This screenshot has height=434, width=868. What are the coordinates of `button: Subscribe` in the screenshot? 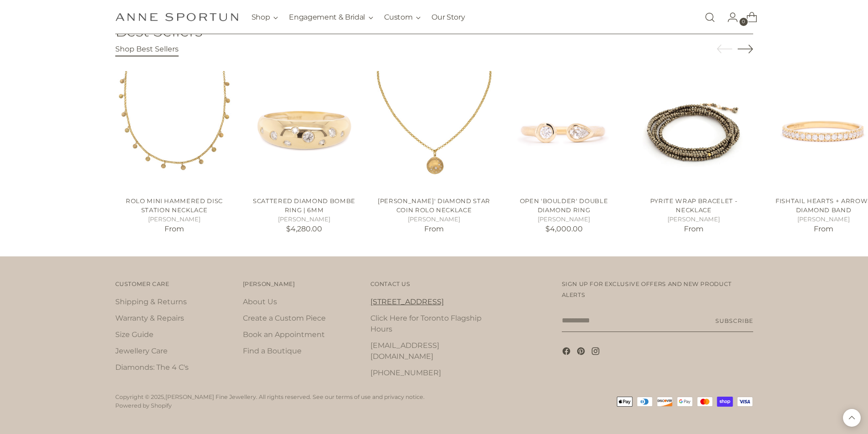 It's located at (734, 320).